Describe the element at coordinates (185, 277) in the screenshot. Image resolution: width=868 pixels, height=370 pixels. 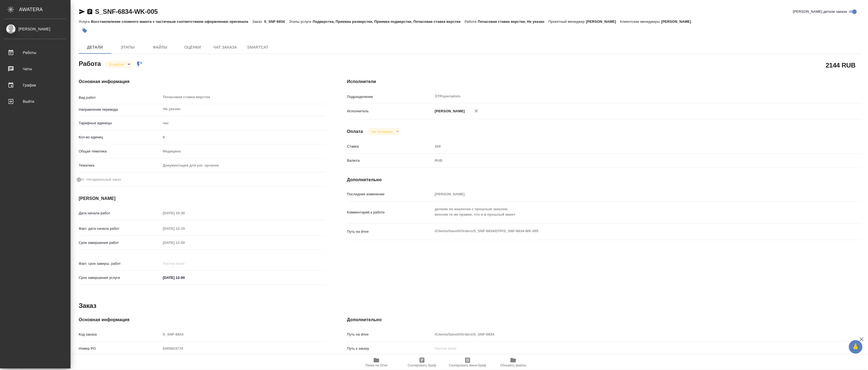
I see `input: ✎ Введи что-нибудь` at that location.